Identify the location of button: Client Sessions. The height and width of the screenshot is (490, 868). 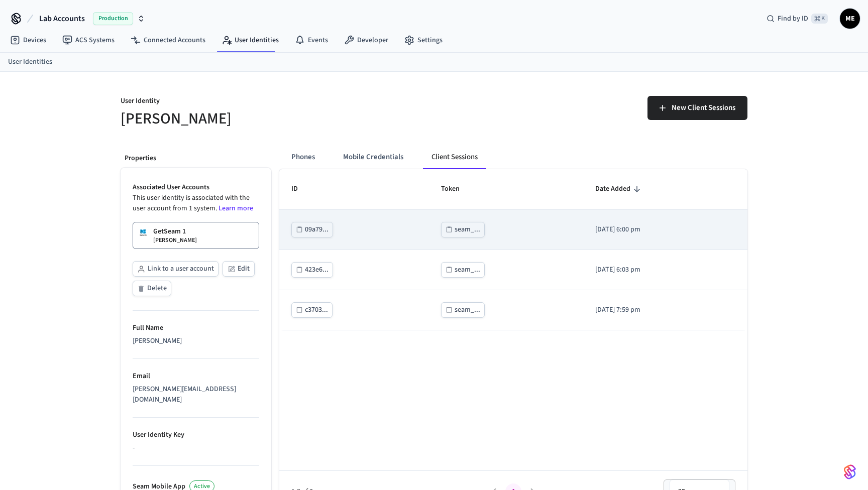
(455, 157).